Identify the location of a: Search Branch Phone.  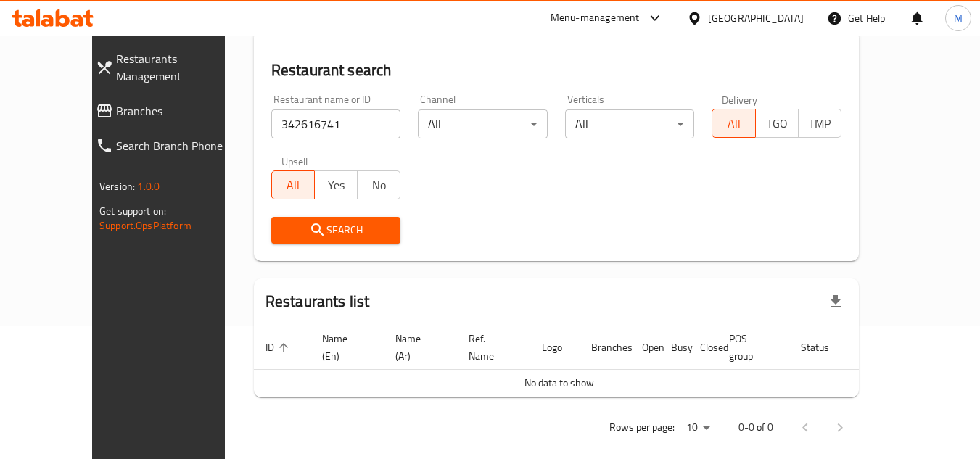
(169, 146).